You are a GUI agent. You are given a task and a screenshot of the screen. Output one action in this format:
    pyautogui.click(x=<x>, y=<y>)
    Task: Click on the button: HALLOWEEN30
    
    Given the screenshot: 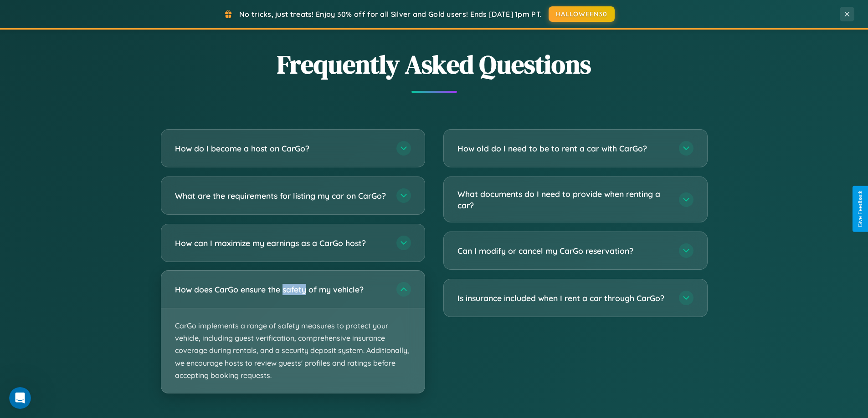 What is the action you would take?
    pyautogui.click(x=581, y=14)
    